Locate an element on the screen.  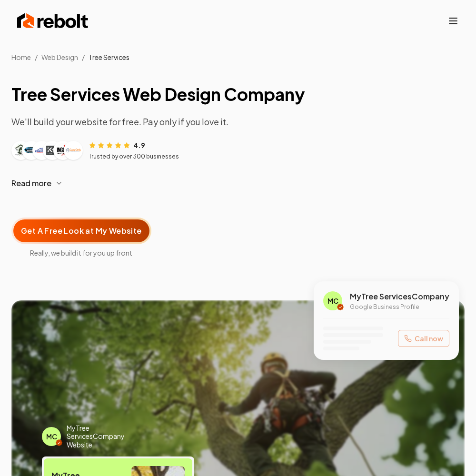
img: Rebolt Logo is located at coordinates (53, 21).